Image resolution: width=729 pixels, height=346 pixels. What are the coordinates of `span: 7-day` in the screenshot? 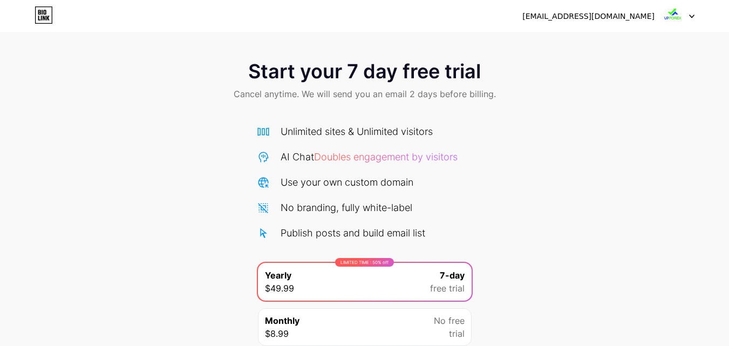 It's located at (452, 275).